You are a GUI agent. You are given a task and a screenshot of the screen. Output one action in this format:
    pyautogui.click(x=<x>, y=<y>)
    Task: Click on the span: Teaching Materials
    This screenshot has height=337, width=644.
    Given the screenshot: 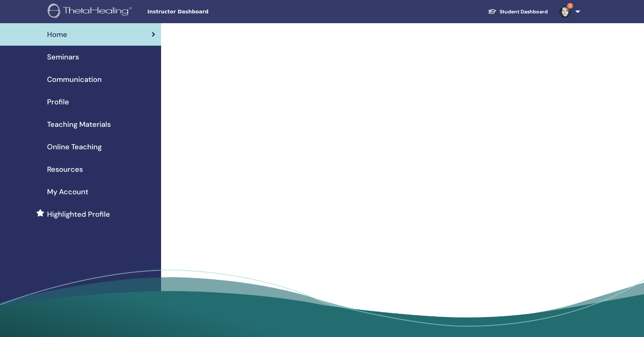 What is the action you would take?
    pyautogui.click(x=79, y=124)
    